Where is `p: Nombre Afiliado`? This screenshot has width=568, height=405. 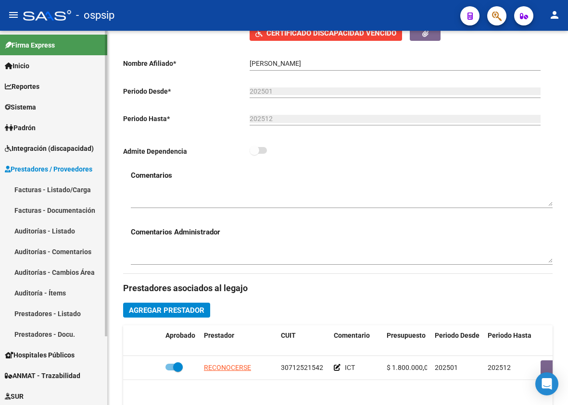
p: Nombre Afiliado is located at coordinates (186, 63).